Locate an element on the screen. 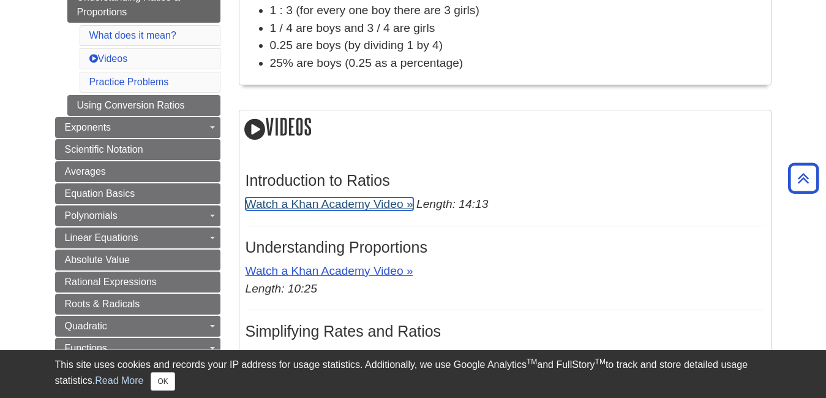  a: Using Conversion Ratios is located at coordinates (144, 105).